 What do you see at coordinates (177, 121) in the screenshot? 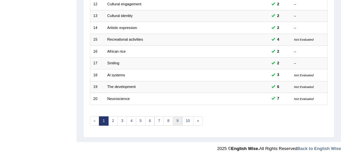
I see `a: 9` at bounding box center [177, 121].